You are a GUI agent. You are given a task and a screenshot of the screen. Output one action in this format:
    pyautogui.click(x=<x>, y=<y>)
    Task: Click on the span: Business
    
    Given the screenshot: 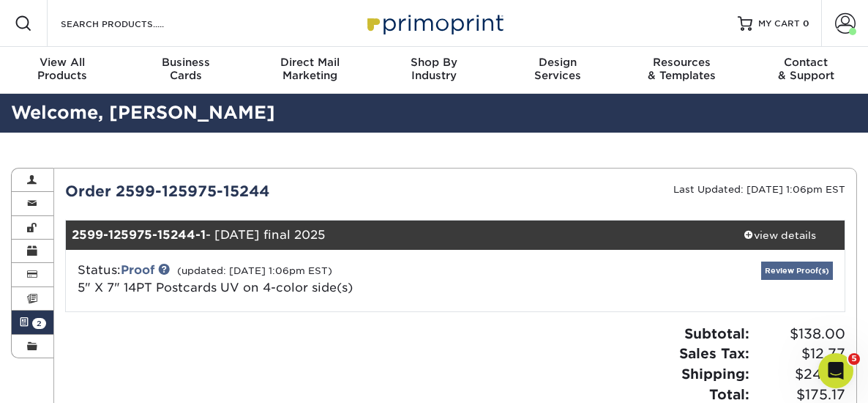 What is the action you would take?
    pyautogui.click(x=185, y=62)
    